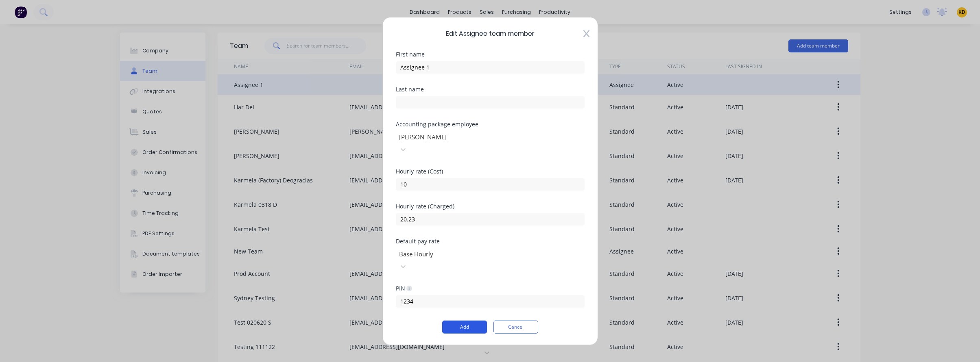 The image size is (980, 362). I want to click on div: Accounting package employee, so click(490, 124).